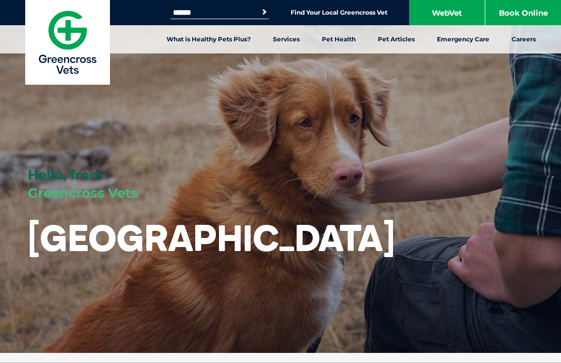 Image resolution: width=561 pixels, height=363 pixels. What do you see at coordinates (264, 12) in the screenshot?
I see `button: Search` at bounding box center [264, 12].